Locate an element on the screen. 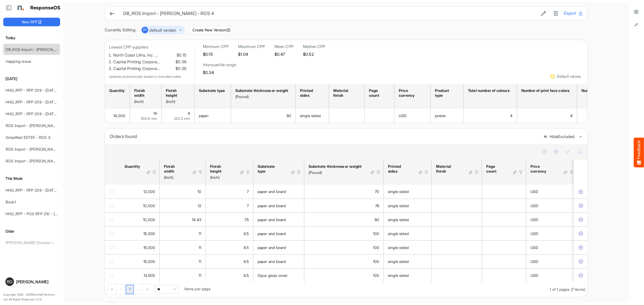  td: 62a20cab-d01e-4a88-88b2-b97bd6238c0f is template cell Column Header is located at coordinates (581, 261).